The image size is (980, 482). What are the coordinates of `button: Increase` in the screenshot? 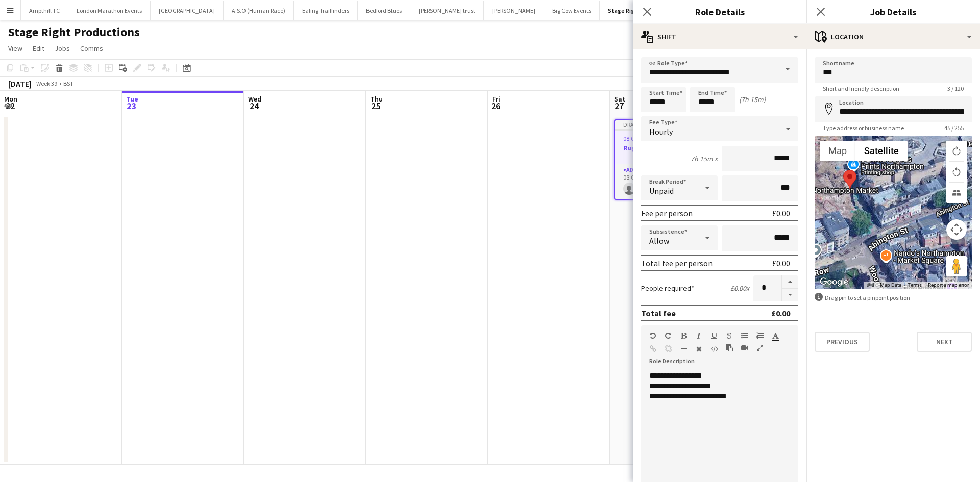 It's located at (790, 283).